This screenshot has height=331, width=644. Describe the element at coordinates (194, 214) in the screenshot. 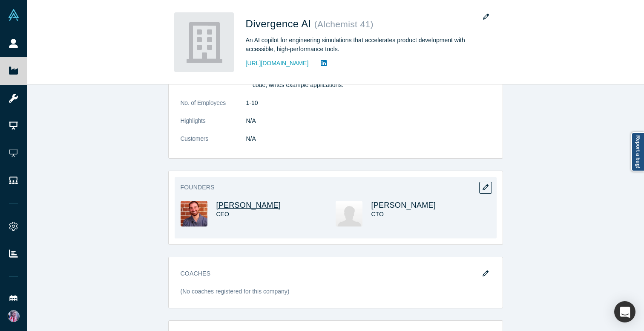

I see `img: Gustavo Navarro's Profile Image` at that location.